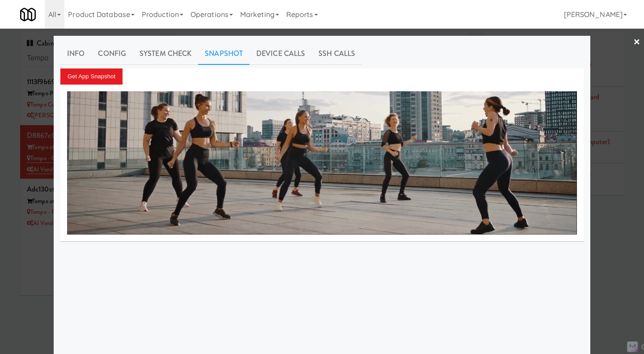 The image size is (644, 354). What do you see at coordinates (75, 54) in the screenshot?
I see `a: Info` at bounding box center [75, 54].